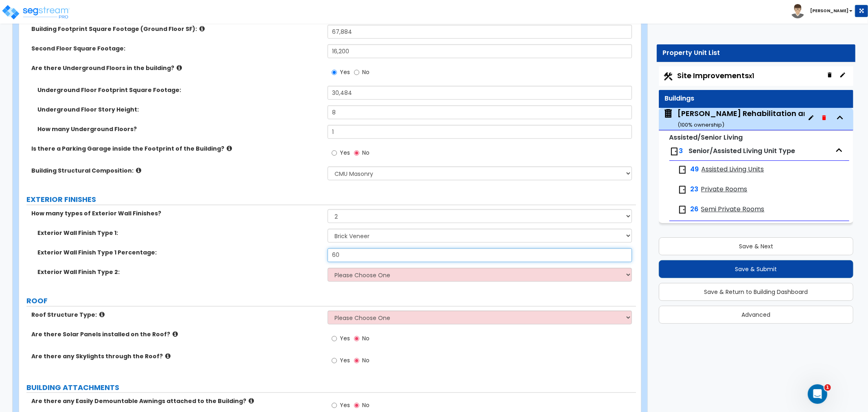  I want to click on button: Save & Submit, so click(756, 269).